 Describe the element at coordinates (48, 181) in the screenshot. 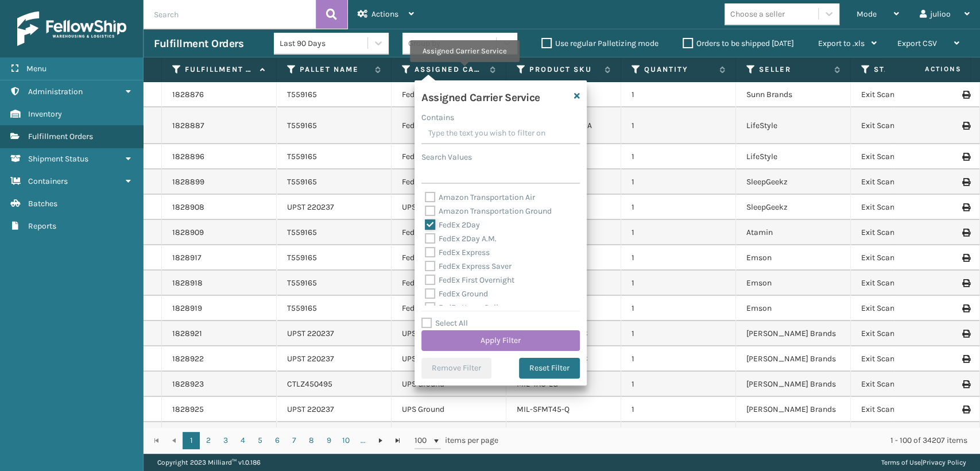

I see `span: Containers` at that location.